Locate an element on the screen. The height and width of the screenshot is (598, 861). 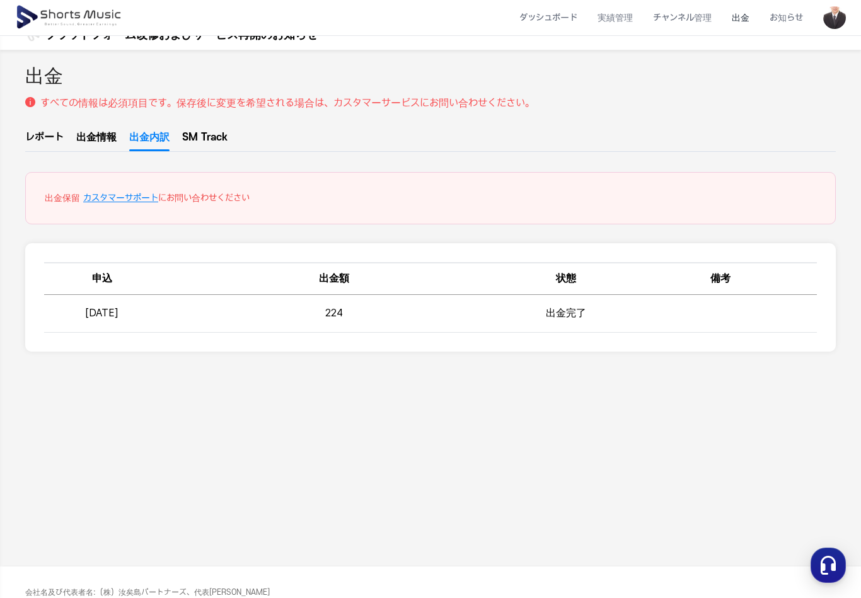
a: ホーム is located at coordinates (43, 415).